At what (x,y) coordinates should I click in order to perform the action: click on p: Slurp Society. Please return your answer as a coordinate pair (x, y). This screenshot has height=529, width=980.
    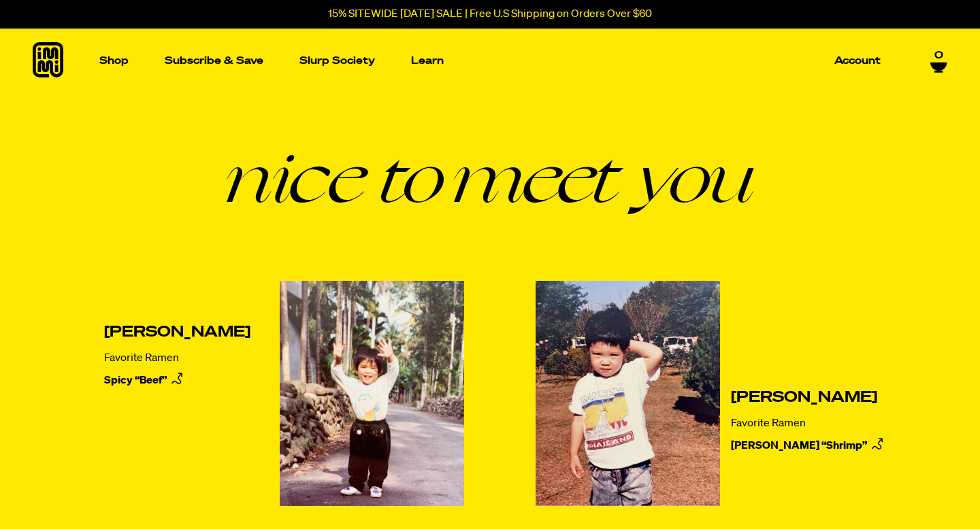
    Looking at the image, I should click on (337, 60).